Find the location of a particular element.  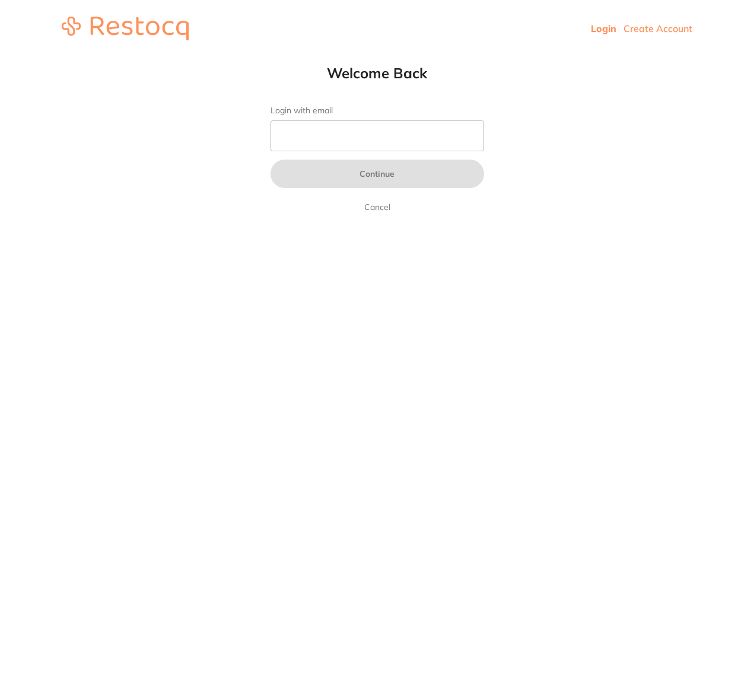

a: Login is located at coordinates (603, 28).